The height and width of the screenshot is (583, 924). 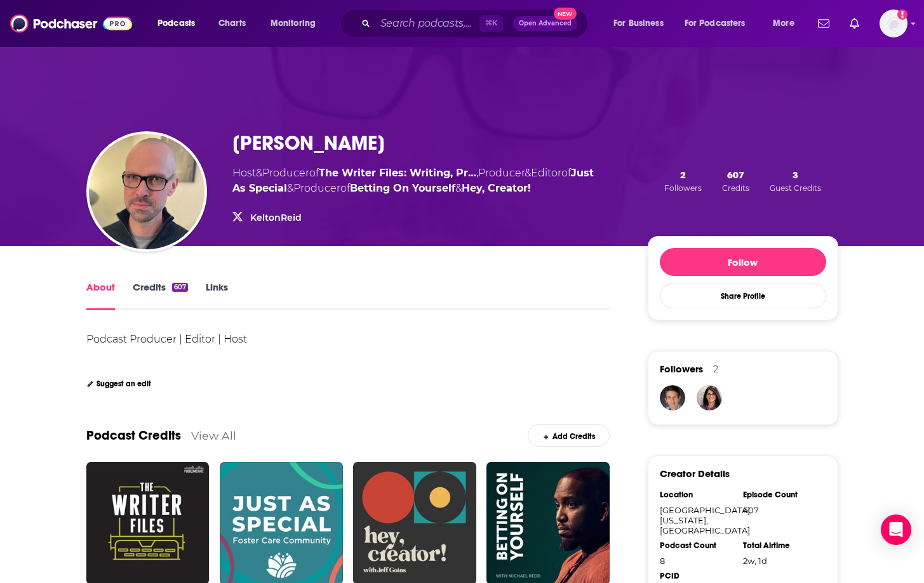 What do you see at coordinates (402, 188) in the screenshot?
I see `a: Betting On Yourself` at bounding box center [402, 188].